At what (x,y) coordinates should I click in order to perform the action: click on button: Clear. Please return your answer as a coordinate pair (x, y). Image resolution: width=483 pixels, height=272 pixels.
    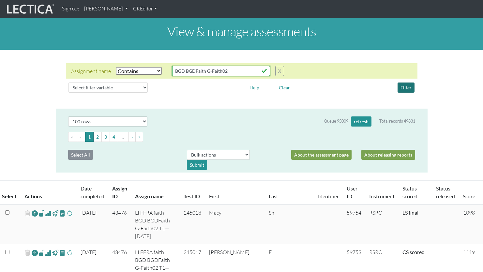
    Looking at the image, I should click on (284, 87).